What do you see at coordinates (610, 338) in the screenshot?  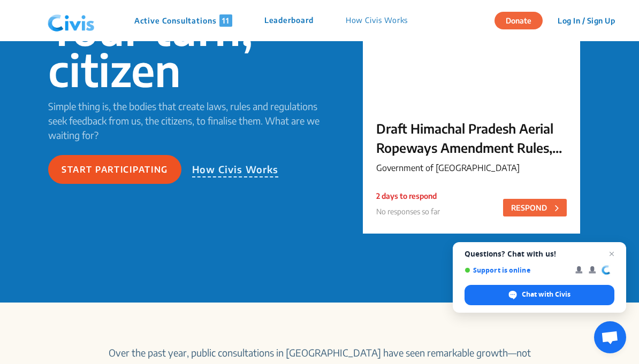 I see `div: Open chat` at bounding box center [610, 338].